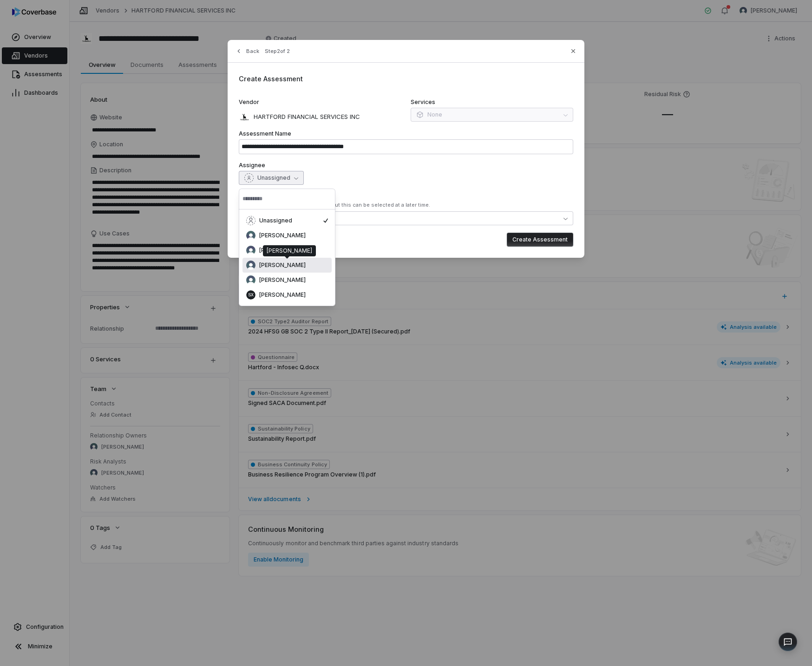 The height and width of the screenshot is (666, 812). Describe the element at coordinates (406, 196) in the screenshot. I see `label: Control Sets` at that location.